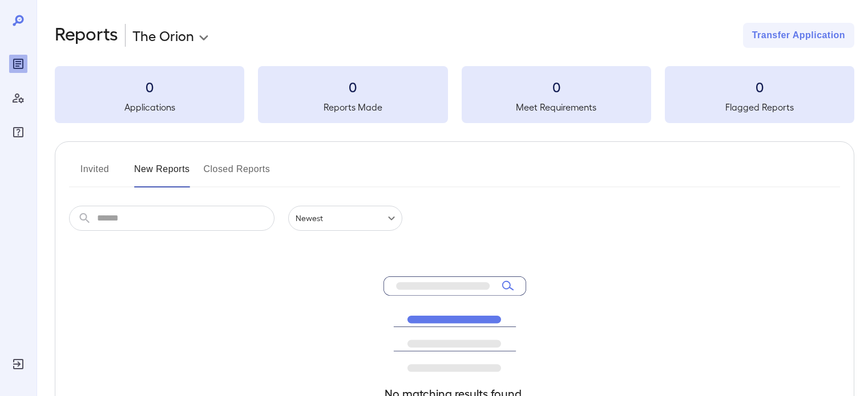 This screenshot has height=396, width=868. Describe the element at coordinates (86, 35) in the screenshot. I see `h2: Reports` at that location.